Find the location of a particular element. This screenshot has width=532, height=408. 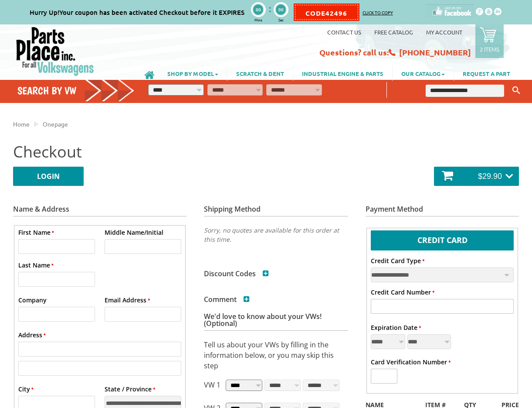

label: Address is located at coordinates (32, 335).